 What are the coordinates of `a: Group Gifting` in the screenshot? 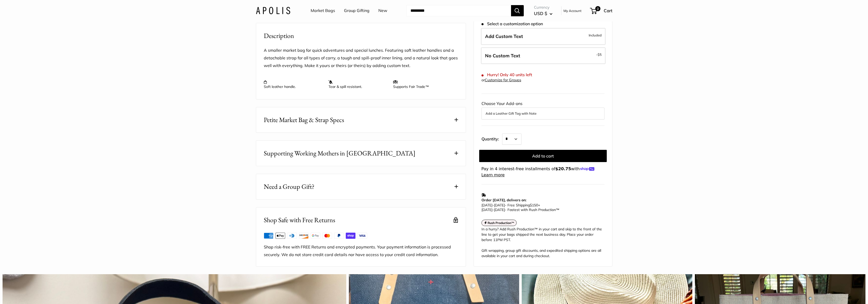 It's located at (357, 11).